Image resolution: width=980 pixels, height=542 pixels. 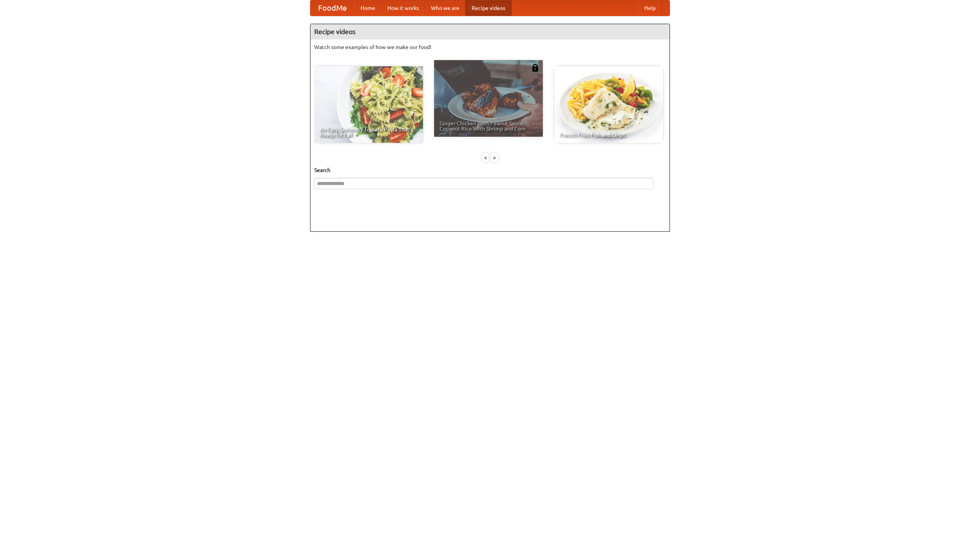 I want to click on span: French Fries Fish and Chips, so click(x=608, y=134).